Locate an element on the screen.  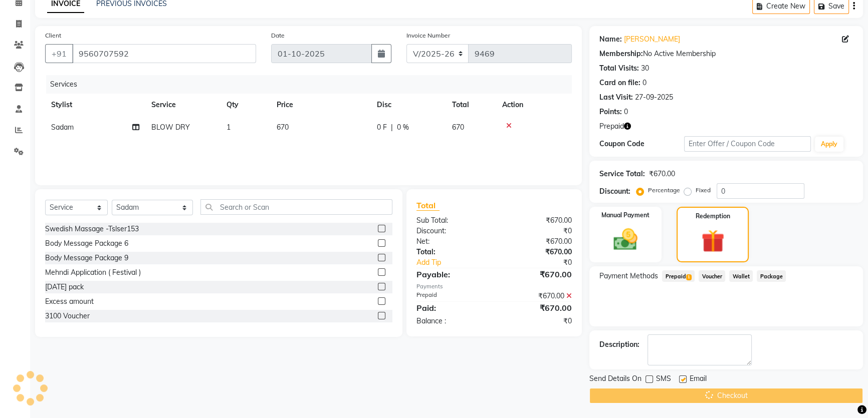
button: Apply is located at coordinates (829, 145).